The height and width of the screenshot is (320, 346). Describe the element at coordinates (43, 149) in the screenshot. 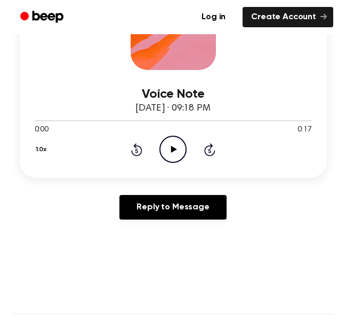

I see `button: 1.0x` at that location.